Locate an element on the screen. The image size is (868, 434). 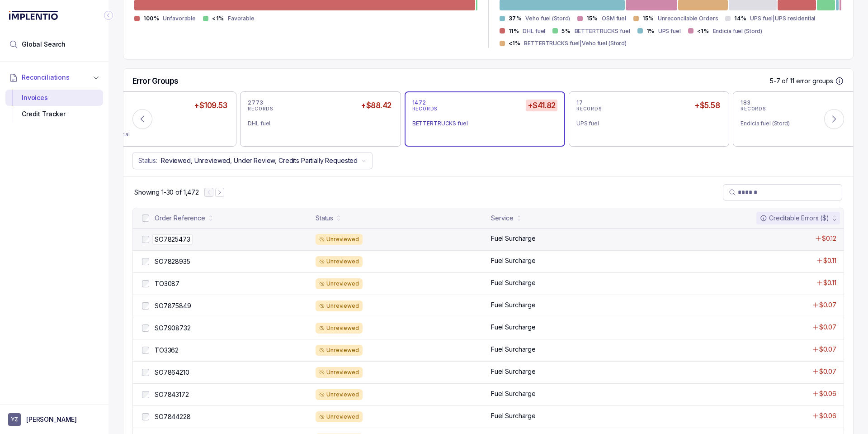
span: Reconciliations is located at coordinates (46, 78).